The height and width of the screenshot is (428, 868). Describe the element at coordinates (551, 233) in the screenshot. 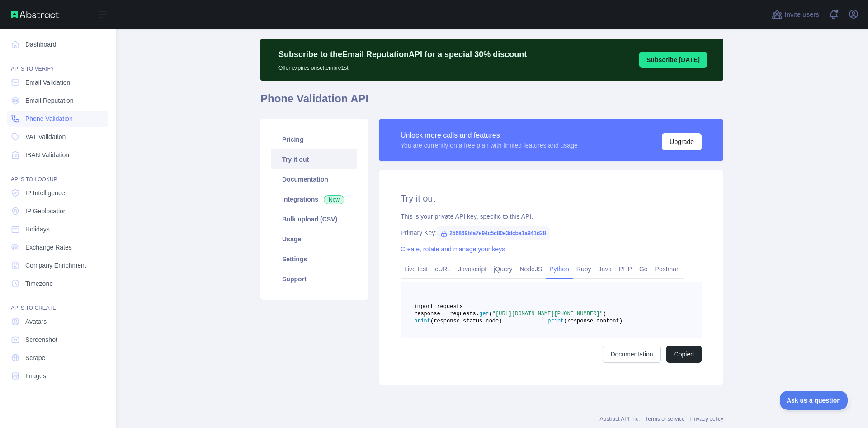

I see `div: Primary Key:` at that location.